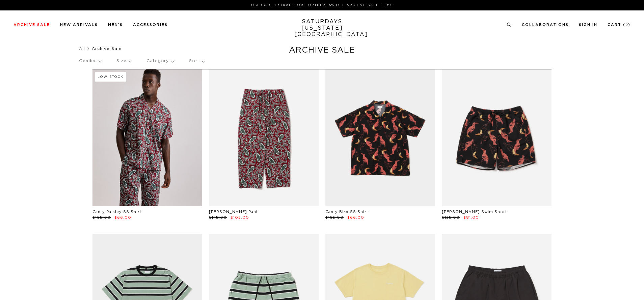 This screenshot has width=644, height=300. Describe the element at coordinates (32, 25) in the screenshot. I see `a: Archive Sale` at that location.